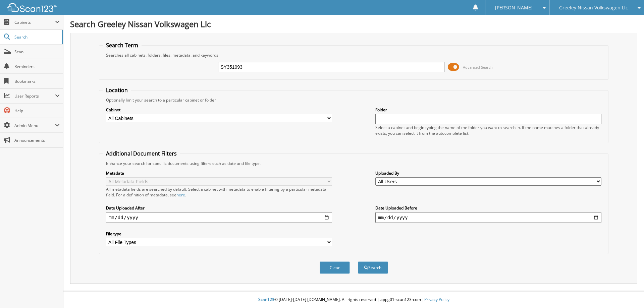  Describe the element at coordinates (122, 46) in the screenshot. I see `legend: Search Term` at that location.